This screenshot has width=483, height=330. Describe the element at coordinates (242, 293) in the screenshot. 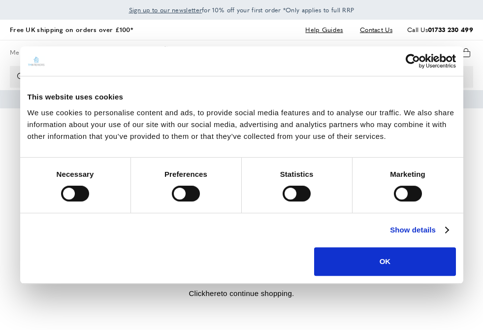

I see `p: Click to continue shopping.` at that location.